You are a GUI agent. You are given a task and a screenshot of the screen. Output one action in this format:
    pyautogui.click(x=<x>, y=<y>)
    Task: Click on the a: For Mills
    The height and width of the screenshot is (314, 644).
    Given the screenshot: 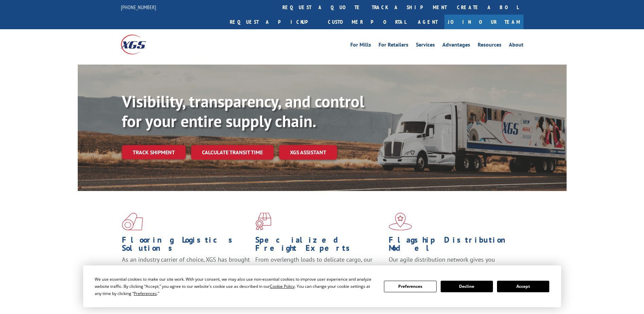 What is the action you would take?
    pyautogui.click(x=360, y=46)
    